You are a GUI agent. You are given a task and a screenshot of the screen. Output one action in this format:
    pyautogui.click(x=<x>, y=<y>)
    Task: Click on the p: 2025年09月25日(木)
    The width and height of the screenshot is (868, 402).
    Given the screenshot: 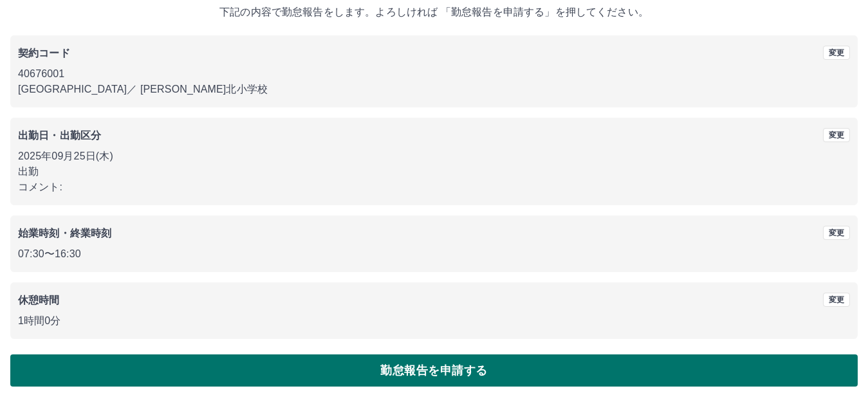 What is the action you would take?
    pyautogui.click(x=434, y=156)
    